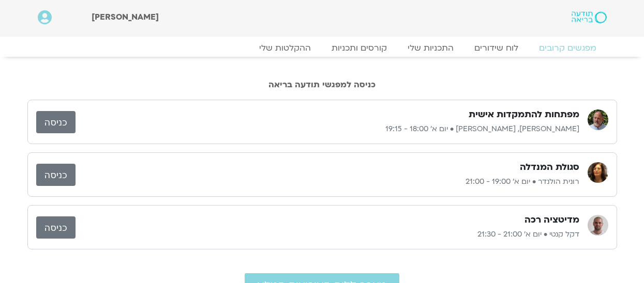 The image size is (644, 283). Describe the element at coordinates (549, 167) in the screenshot. I see `h3: סגולת המנדלה` at that location.